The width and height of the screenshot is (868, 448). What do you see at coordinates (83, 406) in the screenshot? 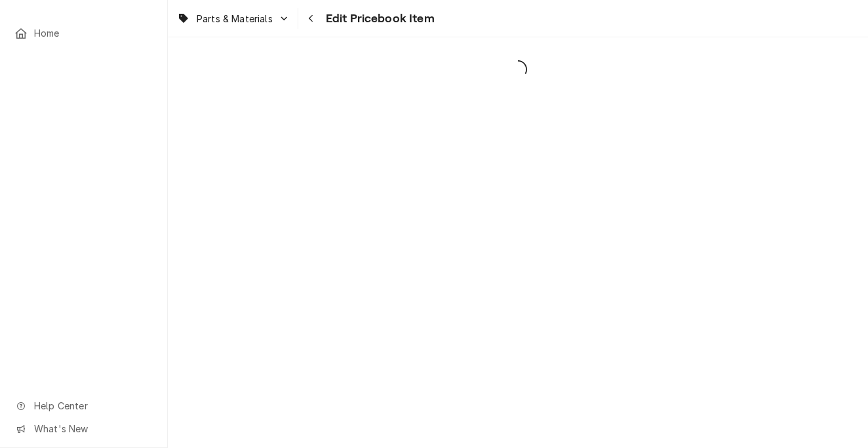
I see `a: Go to Help Center` at bounding box center [83, 406].